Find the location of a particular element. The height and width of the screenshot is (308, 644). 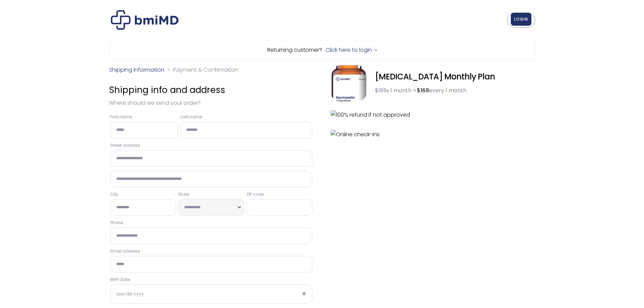

label: Street address is located at coordinates (211, 146).